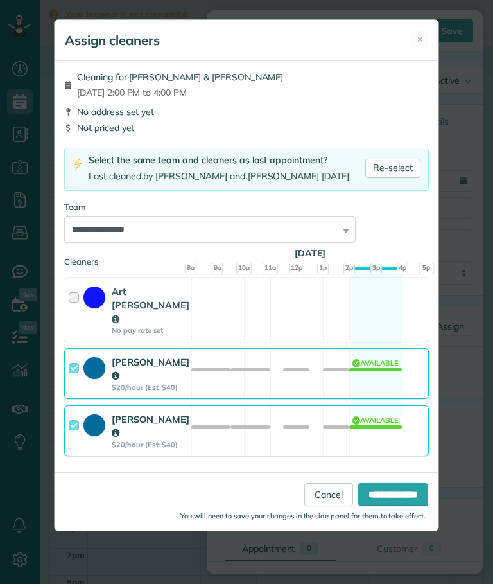 The width and height of the screenshot is (493, 584). I want to click on div: Cleaners, so click(247, 258).